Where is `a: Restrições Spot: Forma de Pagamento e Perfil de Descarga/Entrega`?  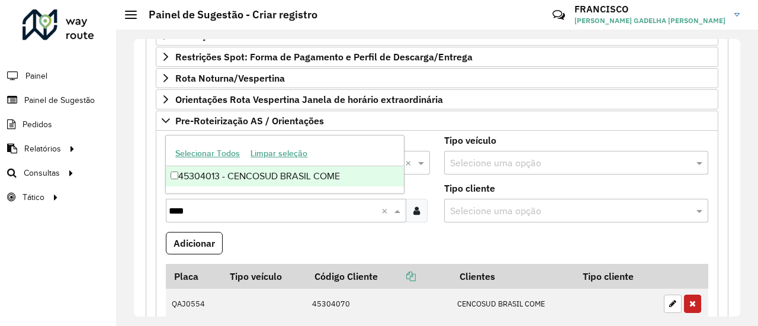 a: Restrições Spot: Forma de Pagamento e Perfil de Descarga/Entrega is located at coordinates (437, 57).